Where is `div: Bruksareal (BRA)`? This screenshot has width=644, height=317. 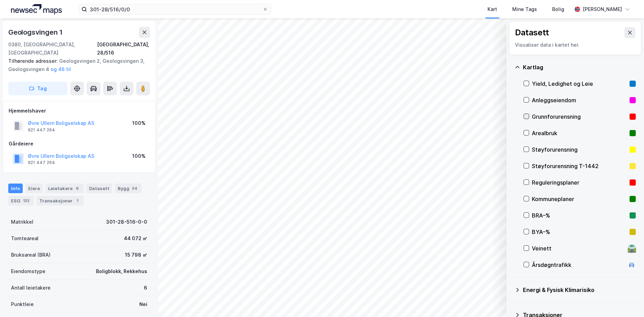
div: Bruksareal (BRA) is located at coordinates (30, 255).